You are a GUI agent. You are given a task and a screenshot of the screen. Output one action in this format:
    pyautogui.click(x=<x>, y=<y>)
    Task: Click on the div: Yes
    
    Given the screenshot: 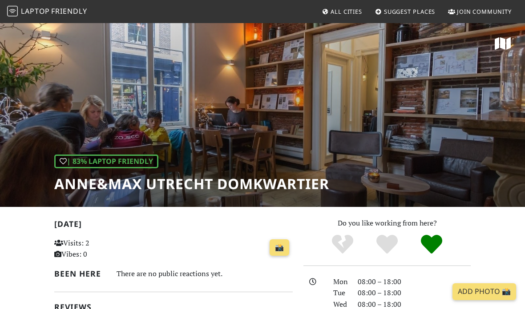 What is the action you would take?
    pyautogui.click(x=387, y=245)
    